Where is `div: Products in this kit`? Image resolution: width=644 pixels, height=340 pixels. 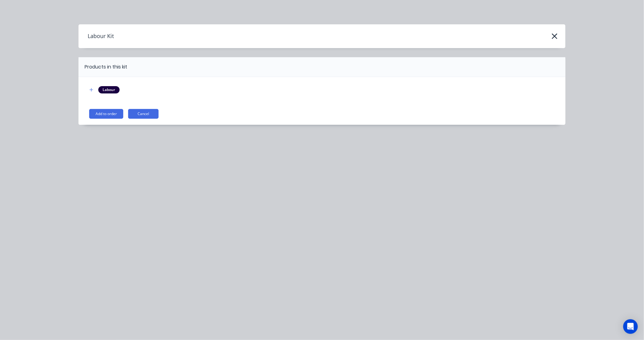
div: Products in this kit is located at coordinates (106, 67).